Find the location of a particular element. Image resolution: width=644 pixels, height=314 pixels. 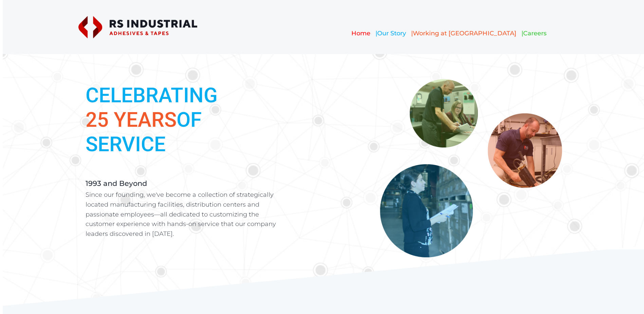

a: Careers is located at coordinates (535, 33).